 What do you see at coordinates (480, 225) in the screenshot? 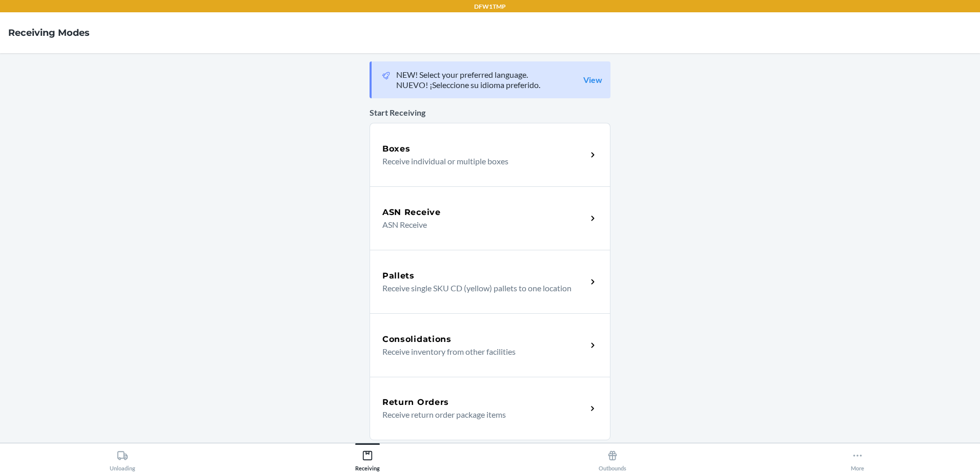
I see `p: ASN Receive` at bounding box center [480, 225].